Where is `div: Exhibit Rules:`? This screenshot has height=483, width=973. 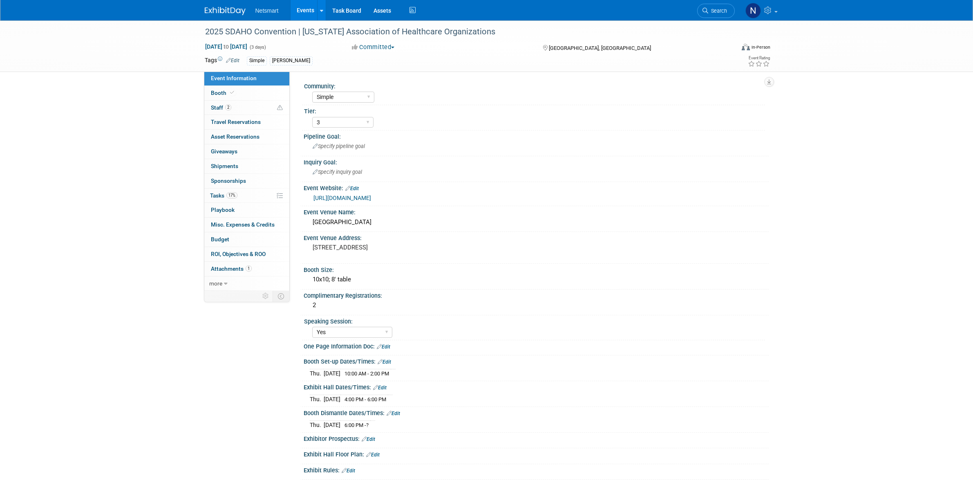 div: Exhibit Rules: is located at coordinates (536, 469).